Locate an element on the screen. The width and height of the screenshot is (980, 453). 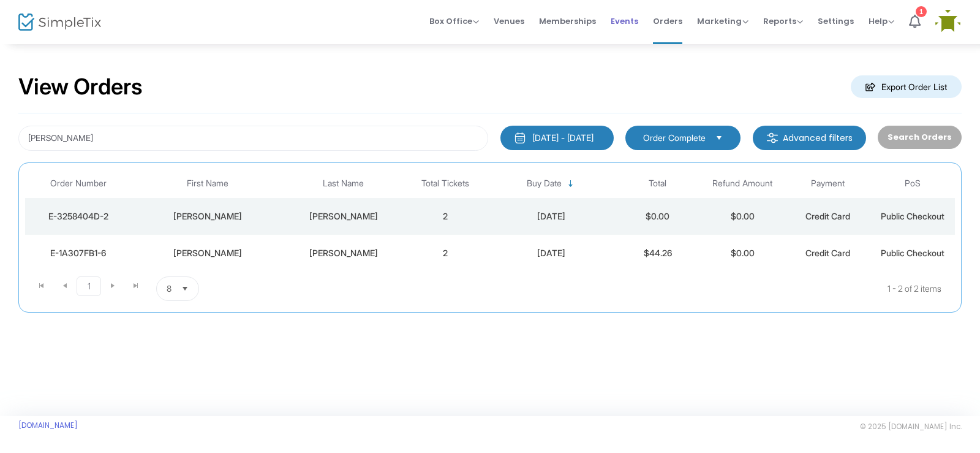
span: Marketing is located at coordinates (723, 21).